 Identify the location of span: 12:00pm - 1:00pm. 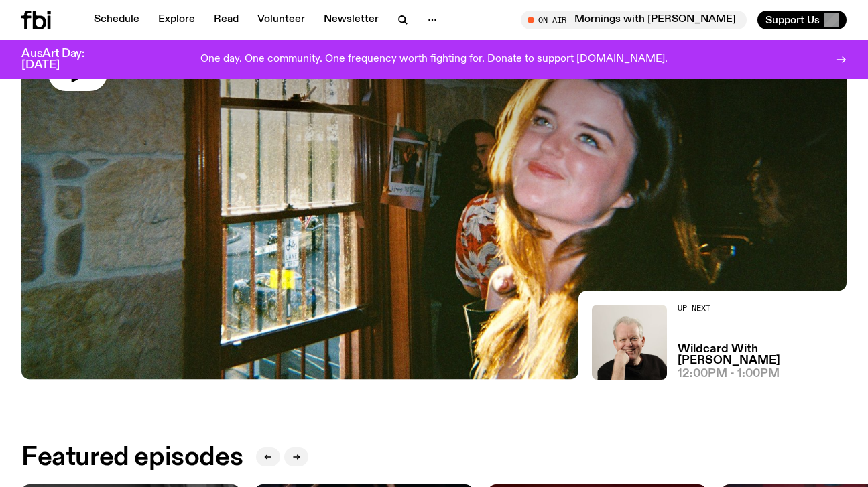
(729, 374).